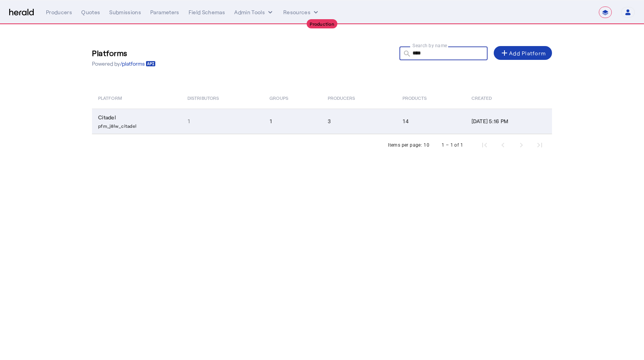 The width and height of the screenshot is (644, 360). What do you see at coordinates (207, 12) in the screenshot?
I see `div: Field Schemas` at bounding box center [207, 12].